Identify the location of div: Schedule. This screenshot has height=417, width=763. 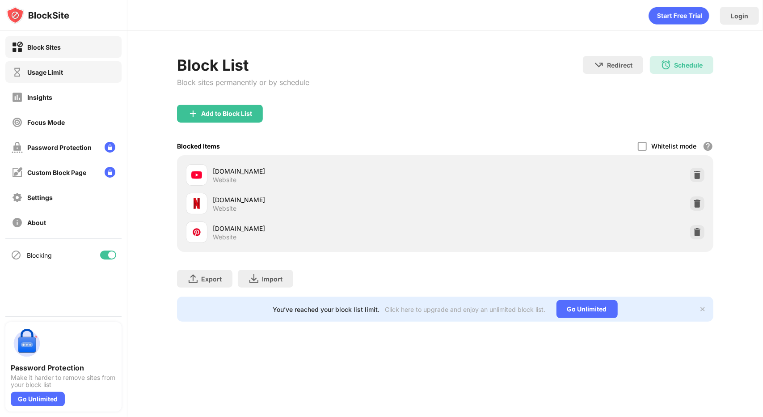
(688, 65).